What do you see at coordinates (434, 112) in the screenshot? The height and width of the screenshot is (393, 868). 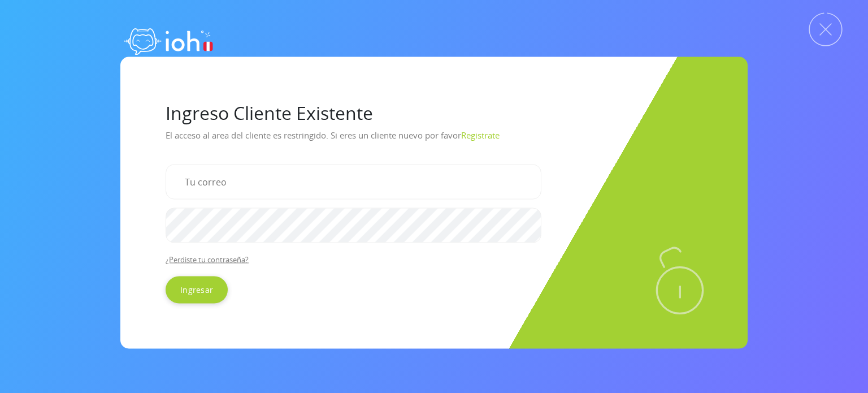 I see `h1: Ingreso Cliente Existente` at bounding box center [434, 112].